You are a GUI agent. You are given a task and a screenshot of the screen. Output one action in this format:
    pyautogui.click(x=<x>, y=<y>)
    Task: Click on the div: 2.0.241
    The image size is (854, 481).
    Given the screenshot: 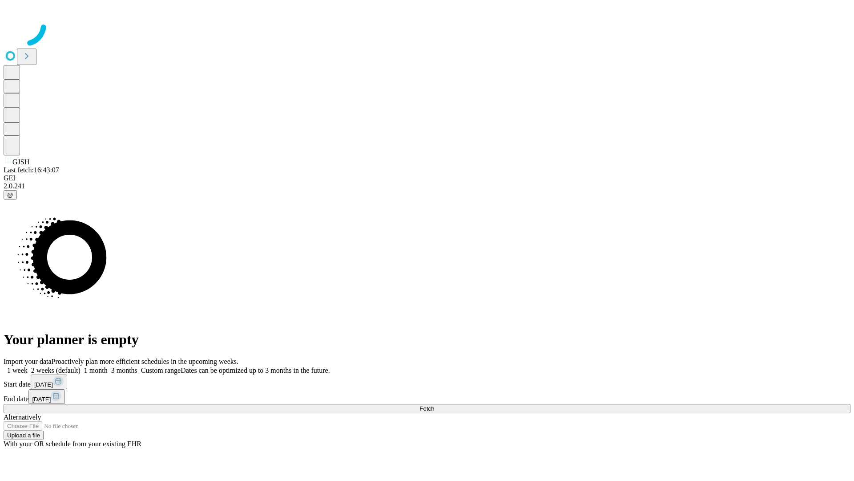 What is the action you would take?
    pyautogui.click(x=427, y=186)
    